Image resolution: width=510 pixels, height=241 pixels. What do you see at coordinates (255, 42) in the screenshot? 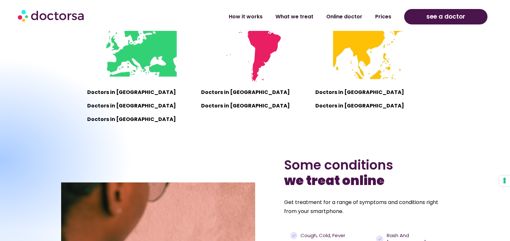
I see `img: Mini map of the countries where Doctorsa is available - Latin America` at bounding box center [255, 42].